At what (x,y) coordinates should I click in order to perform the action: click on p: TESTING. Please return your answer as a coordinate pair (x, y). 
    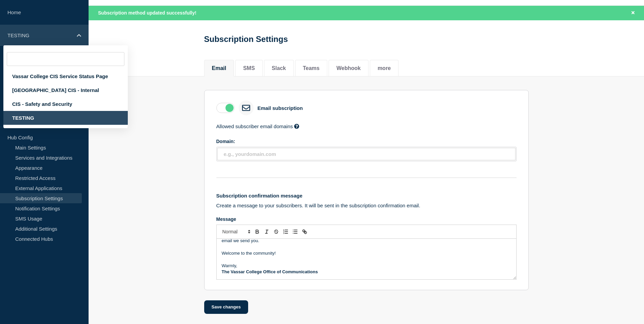
    Looking at the image, I should click on (40, 35).